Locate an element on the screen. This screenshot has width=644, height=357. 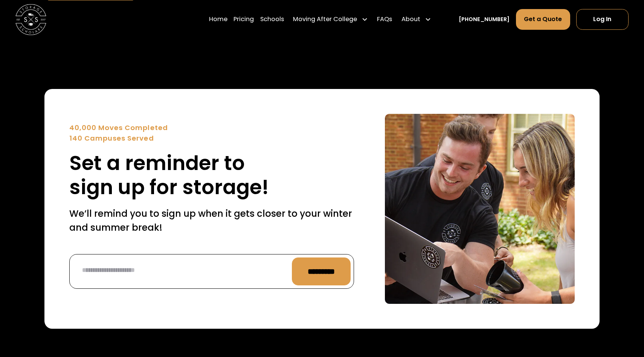
div: 40,000 Moves Completed is located at coordinates (212, 128).